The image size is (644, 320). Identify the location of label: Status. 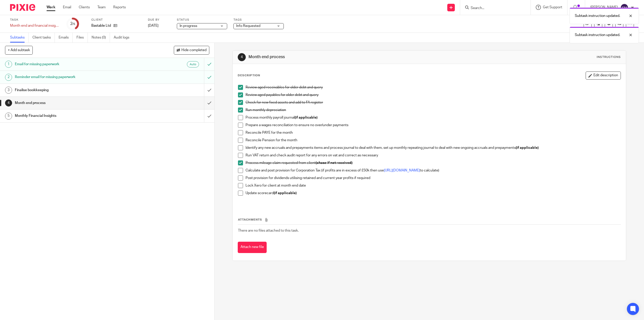
(202, 20).